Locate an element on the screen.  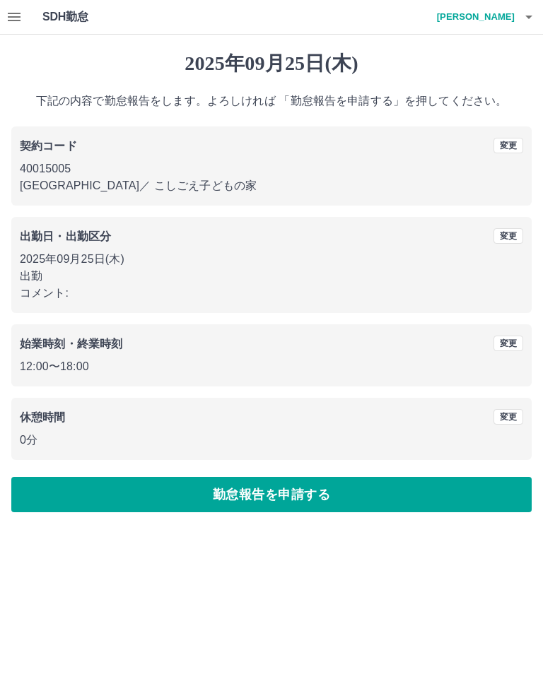
p: コメント: is located at coordinates (271, 293).